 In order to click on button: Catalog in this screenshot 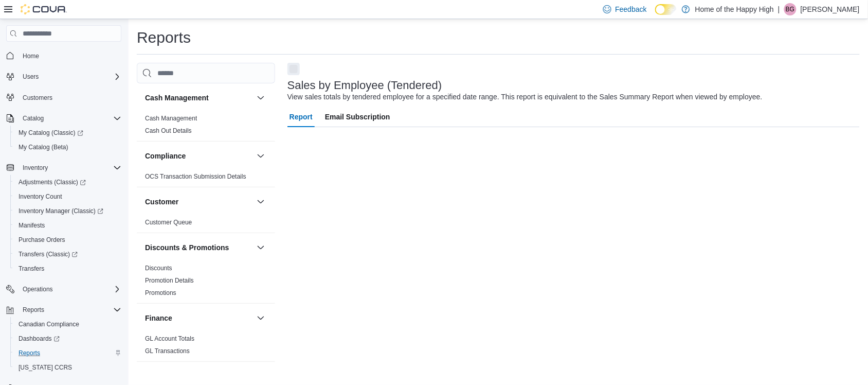, I will do `click(33, 118)`.